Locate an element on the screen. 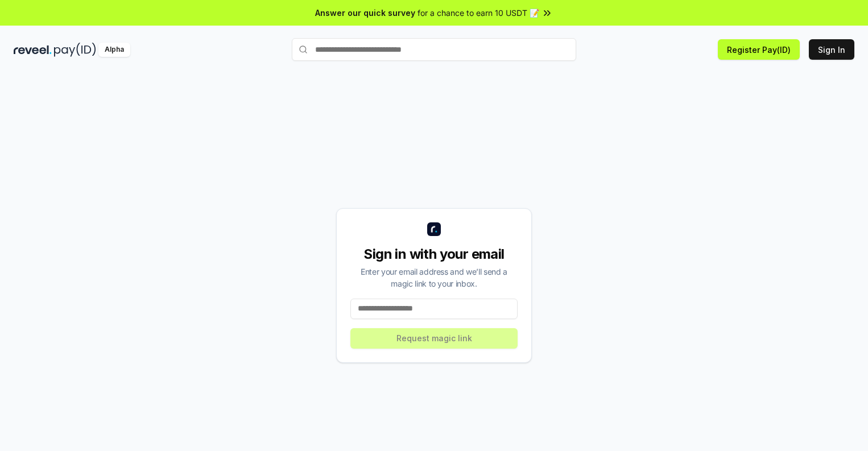  div: Sign in with your email is located at coordinates (434, 254).